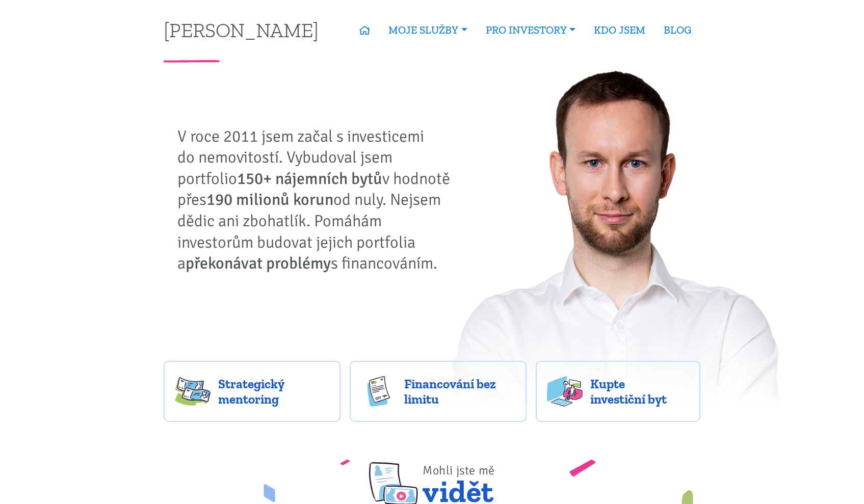 This screenshot has height=504, width=864. What do you see at coordinates (318, 200) in the screenshot?
I see `p: V roce 2011 jsem začal s investicemi do nemovitostí. Vybudoval jsem portfolio v hodnotě přes od n...` at bounding box center [318, 200].